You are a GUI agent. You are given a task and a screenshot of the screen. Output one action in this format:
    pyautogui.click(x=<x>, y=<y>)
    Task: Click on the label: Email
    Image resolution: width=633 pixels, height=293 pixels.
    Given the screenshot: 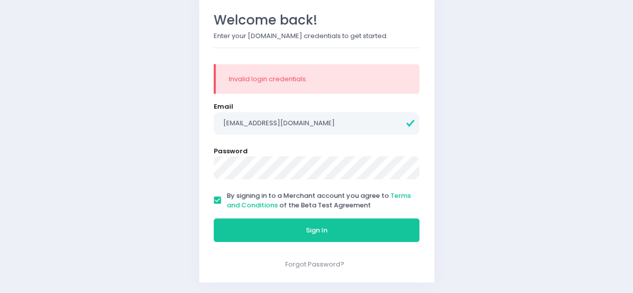 What is the action you would take?
    pyautogui.click(x=223, y=107)
    